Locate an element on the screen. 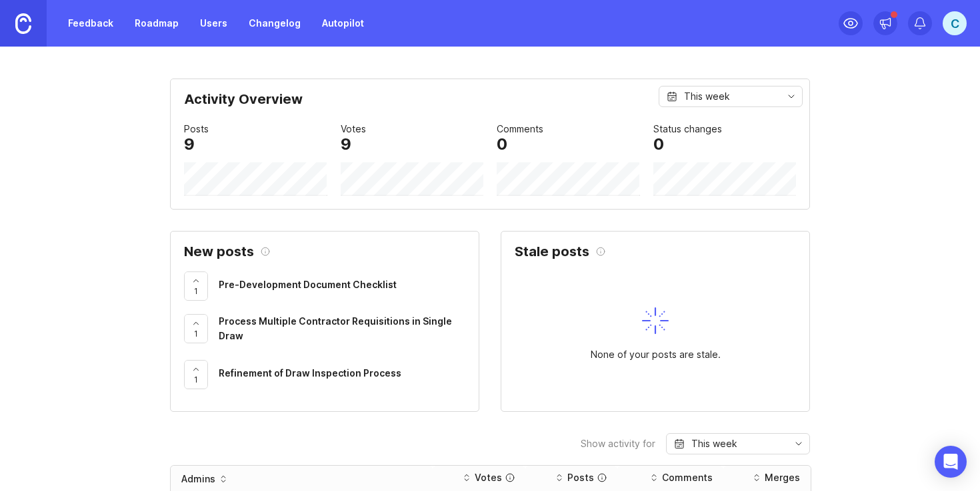 The height and width of the screenshot is (491, 980). div: Open Intercom Messenger is located at coordinates (950, 462).